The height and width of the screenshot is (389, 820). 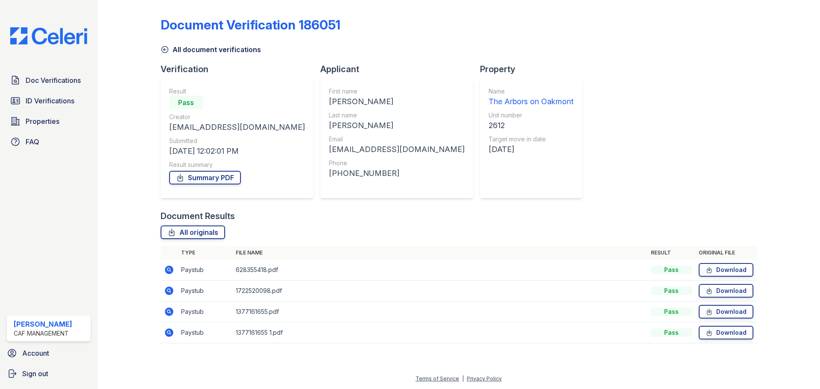 What do you see at coordinates (440, 333) in the screenshot?
I see `td: 1377161655 1.pdf` at bounding box center [440, 333].